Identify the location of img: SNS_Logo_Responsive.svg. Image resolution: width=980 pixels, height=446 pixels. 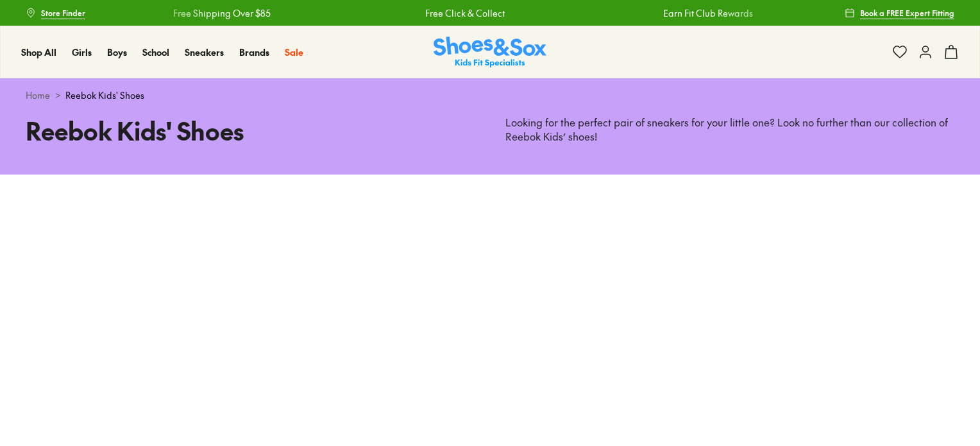
(490, 52).